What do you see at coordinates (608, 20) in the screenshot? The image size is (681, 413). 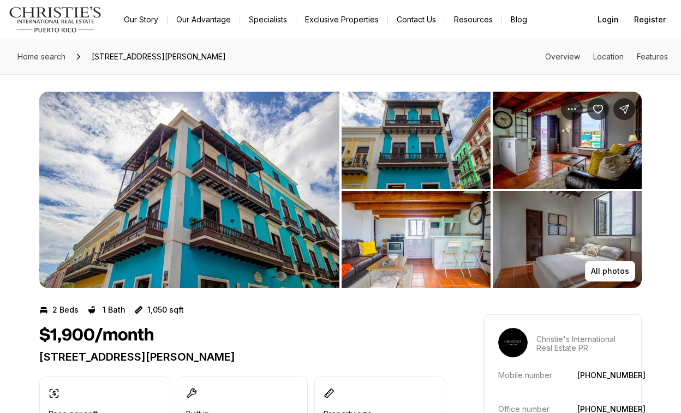 I see `button: Login` at bounding box center [608, 20].